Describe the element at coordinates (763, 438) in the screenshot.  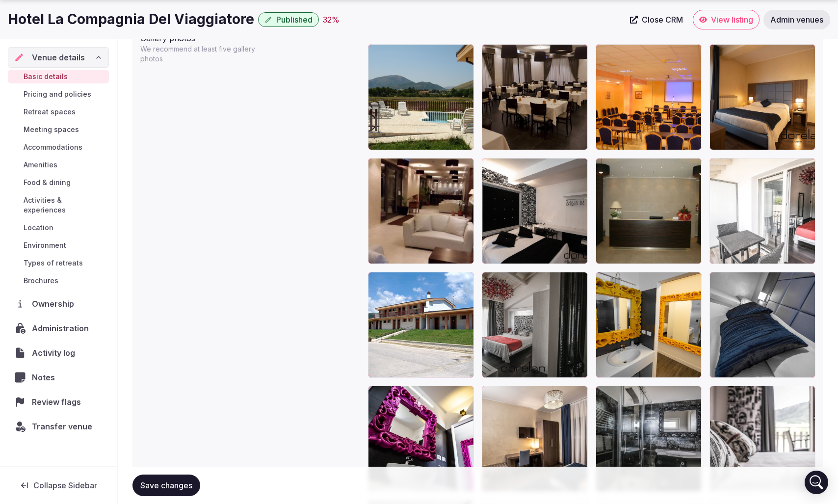
I see `div: 36749r4144121_P.jpg` at that location.